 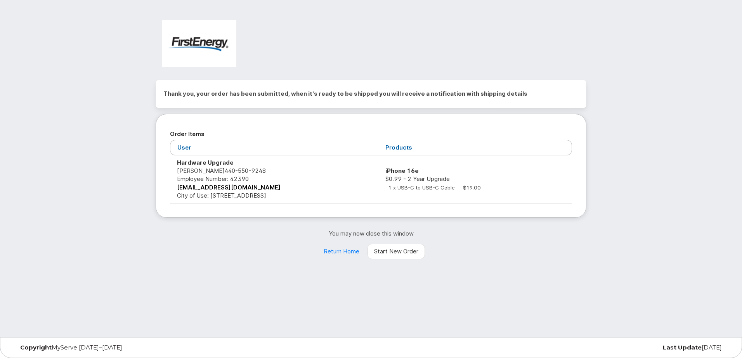 What do you see at coordinates (213, 179) in the screenshot?
I see `span: Employee Number: 42390` at bounding box center [213, 179].